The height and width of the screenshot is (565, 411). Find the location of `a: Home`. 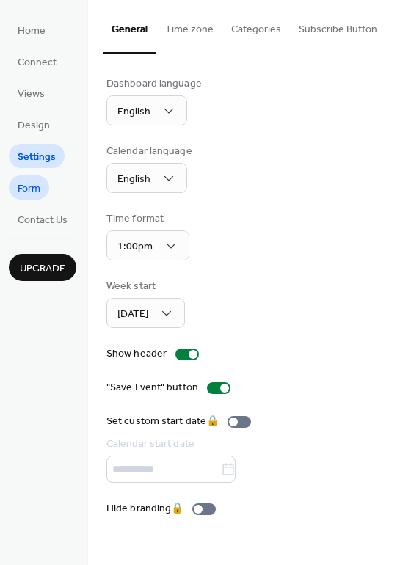

a: Home is located at coordinates (32, 29).